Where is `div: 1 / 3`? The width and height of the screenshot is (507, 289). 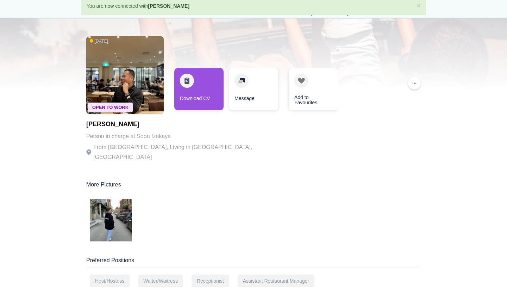 div: 1 / 3 is located at coordinates (199, 91).